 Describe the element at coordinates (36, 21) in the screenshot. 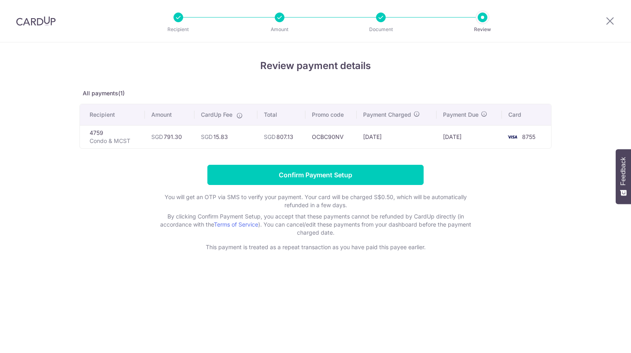

I see `img: CardUp` at that location.